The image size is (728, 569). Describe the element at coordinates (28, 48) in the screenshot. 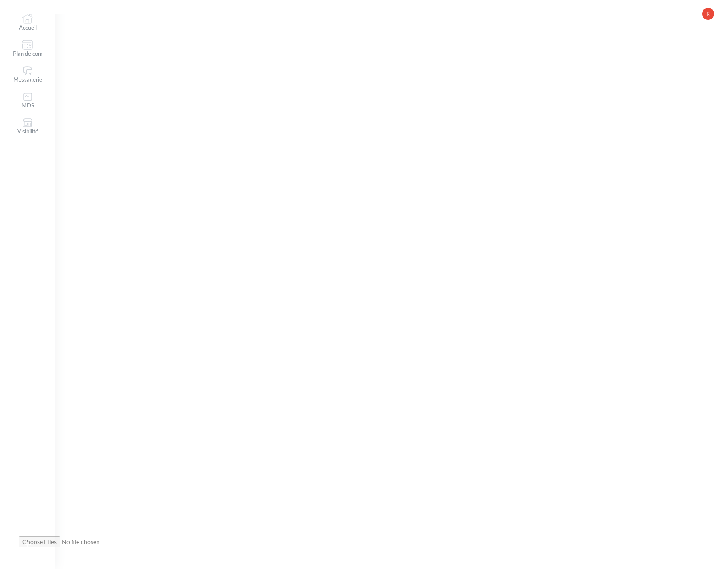

I see `a: Plan de com` at that location.